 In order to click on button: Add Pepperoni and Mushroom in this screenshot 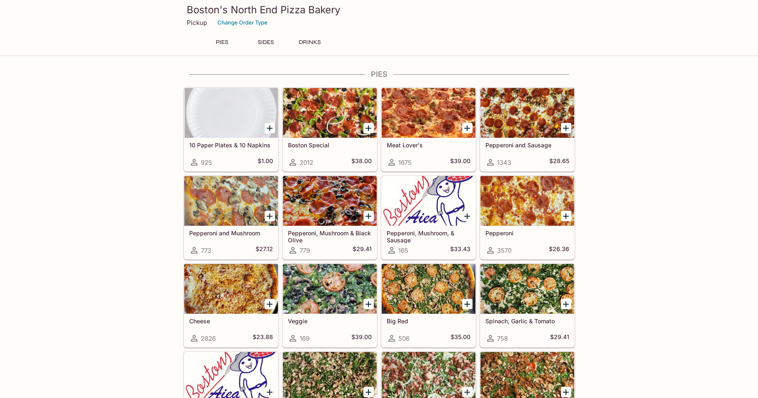, I will do `click(270, 216)`.